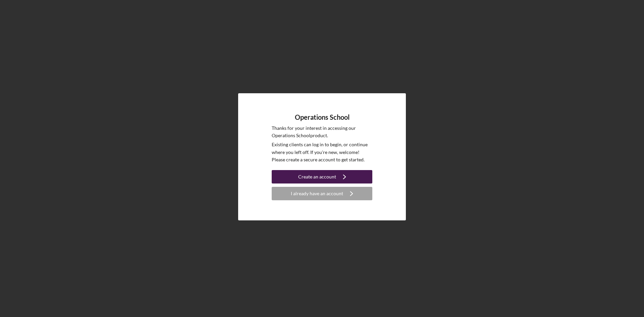 This screenshot has width=644, height=317. Describe the element at coordinates (322, 178) in the screenshot. I see `a: Create an account` at that location.